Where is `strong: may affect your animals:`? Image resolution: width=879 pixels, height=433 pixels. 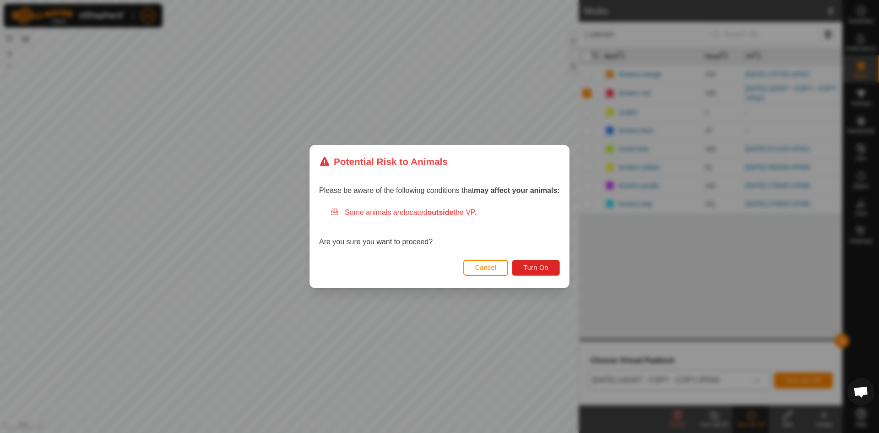
strong: may affect your animals: is located at coordinates (517, 190).